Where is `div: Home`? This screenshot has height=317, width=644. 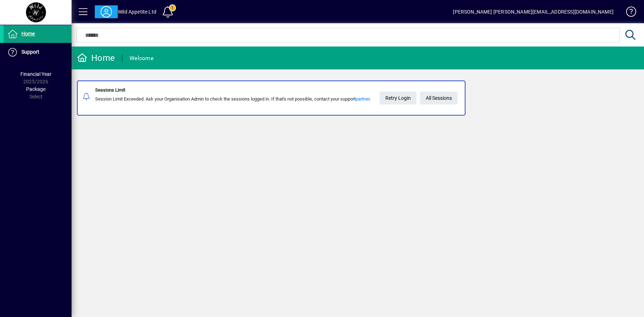 div: Home is located at coordinates (96, 58).